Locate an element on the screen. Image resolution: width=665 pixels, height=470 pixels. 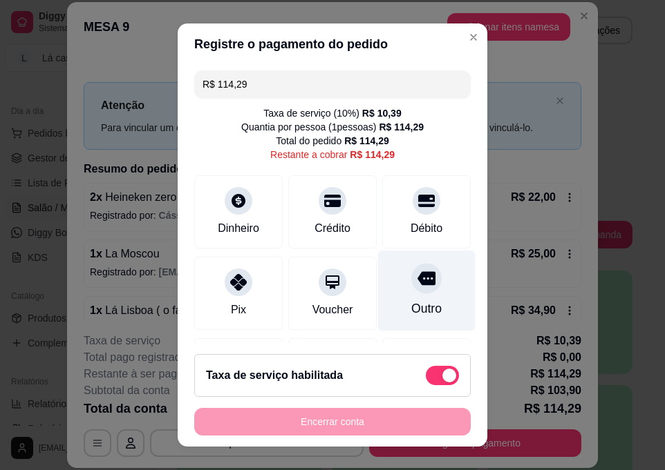
header: Registre o pagamento do pedido is located at coordinates (332, 44).